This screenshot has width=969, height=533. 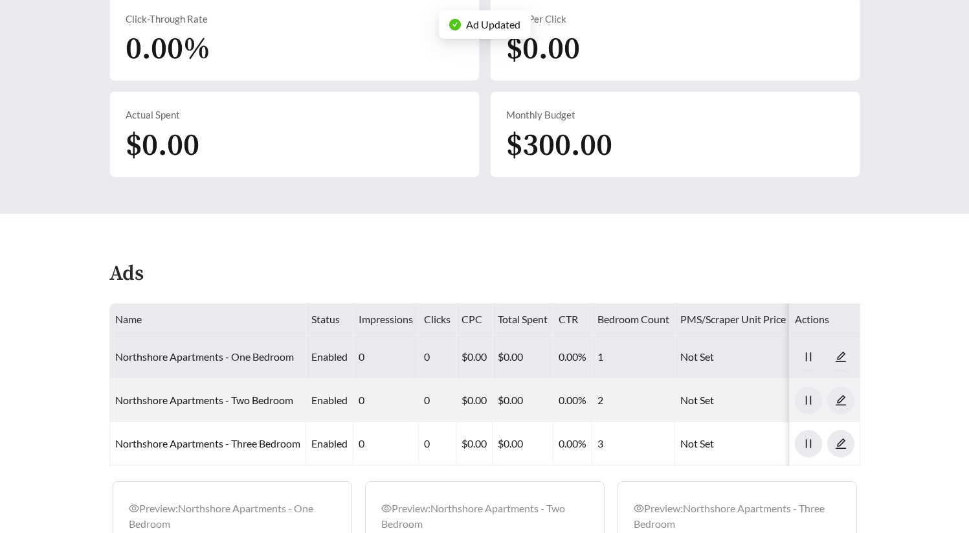 I want to click on th: PMS/Scraper Unit Price, so click(x=733, y=319).